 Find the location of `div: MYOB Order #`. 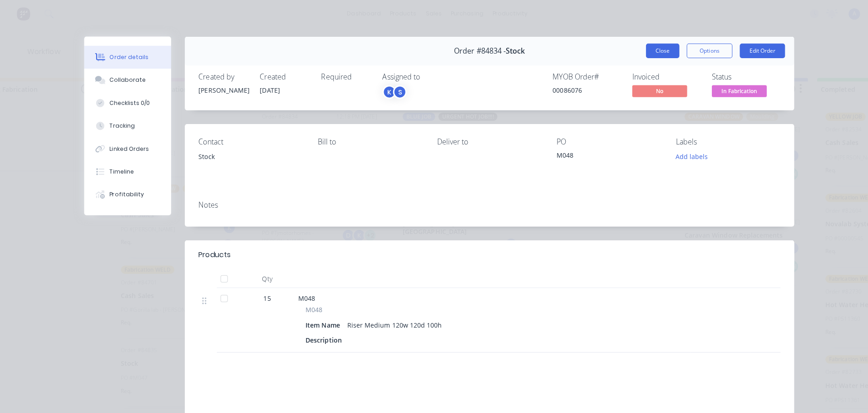

div: MYOB Order # is located at coordinates (582, 76).